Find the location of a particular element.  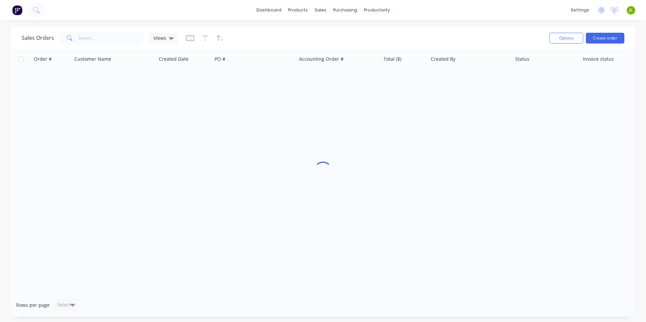

button: Options is located at coordinates (566, 38).